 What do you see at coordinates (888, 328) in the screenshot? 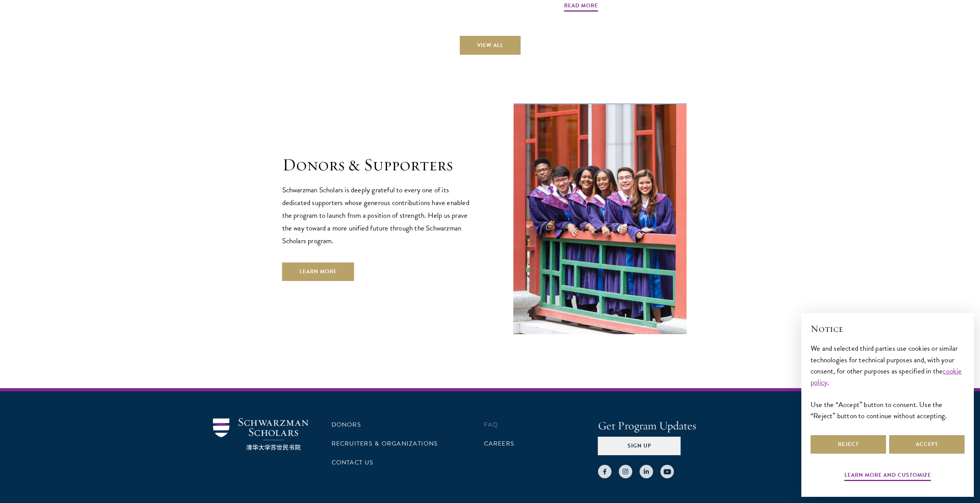
I see `h2: Notice` at bounding box center [888, 328].